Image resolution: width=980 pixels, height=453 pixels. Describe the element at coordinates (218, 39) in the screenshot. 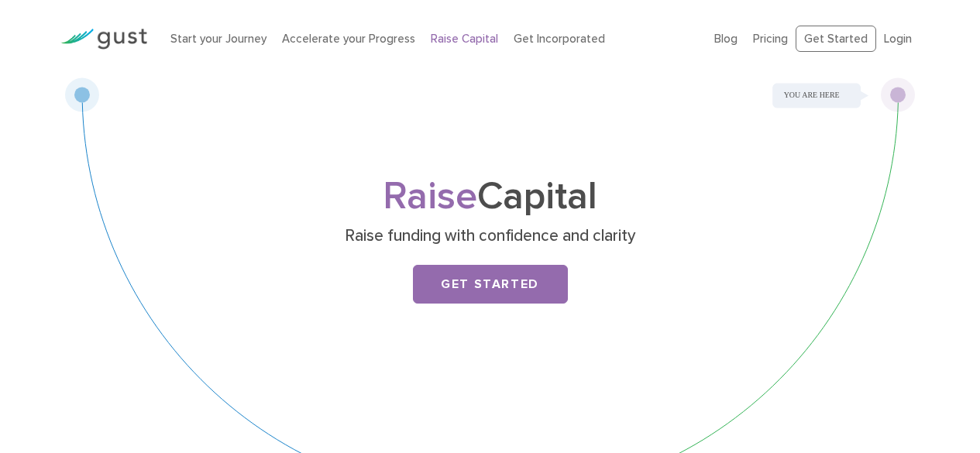

I see `a: Start your Journey` at that location.